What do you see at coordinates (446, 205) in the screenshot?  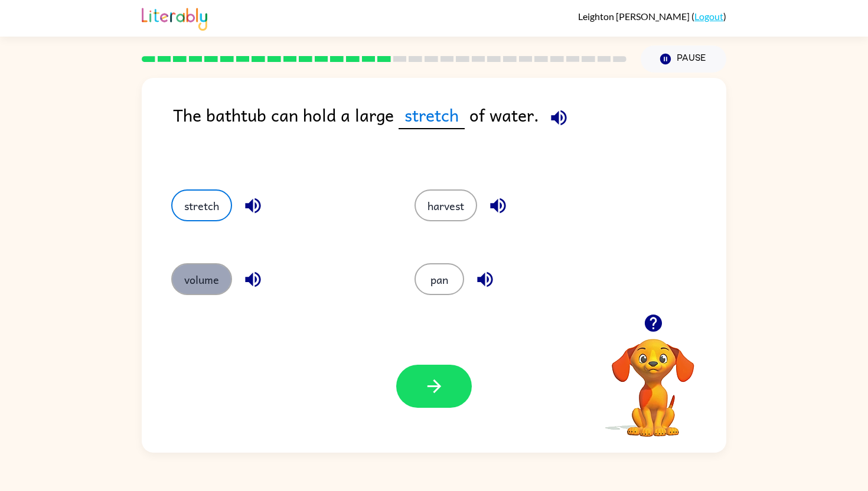 I see `button: harvest` at bounding box center [446, 205].